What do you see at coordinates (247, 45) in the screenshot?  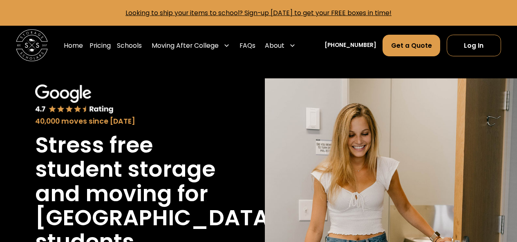 I see `a: FAQs` at bounding box center [247, 45].